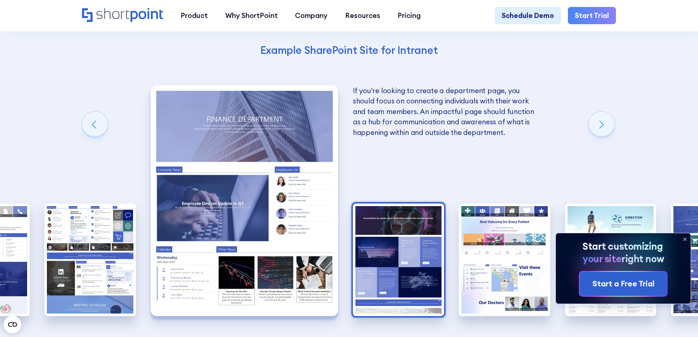  What do you see at coordinates (504, 259) in the screenshot?
I see `div: 6 / 10` at bounding box center [504, 259].